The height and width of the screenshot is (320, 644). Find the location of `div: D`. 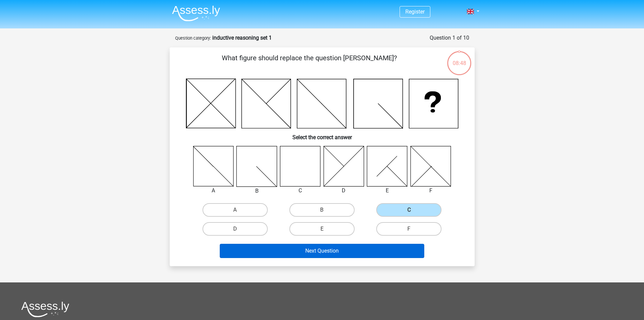

div: D is located at coordinates (344, 190).